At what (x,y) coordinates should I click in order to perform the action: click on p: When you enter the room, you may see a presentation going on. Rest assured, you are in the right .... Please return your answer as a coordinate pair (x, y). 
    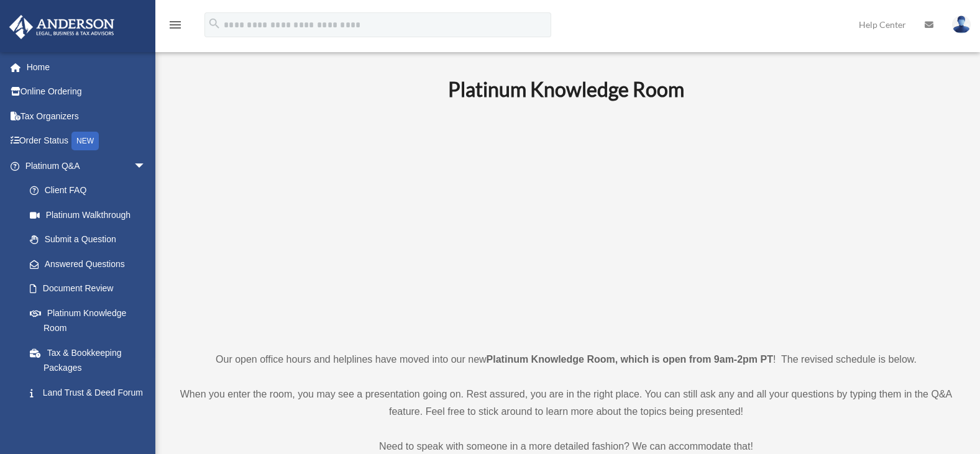
    Looking at the image, I should click on (566, 403).